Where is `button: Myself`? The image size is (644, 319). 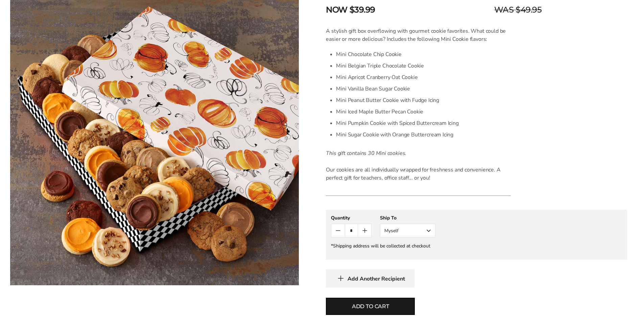 button: Myself is located at coordinates (408, 231).